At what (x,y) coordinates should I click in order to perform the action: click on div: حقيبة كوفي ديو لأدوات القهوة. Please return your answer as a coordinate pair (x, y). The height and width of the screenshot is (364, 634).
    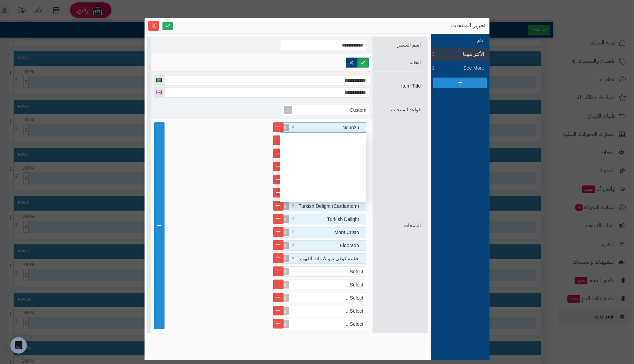
    Looking at the image, I should click on (326, 259).